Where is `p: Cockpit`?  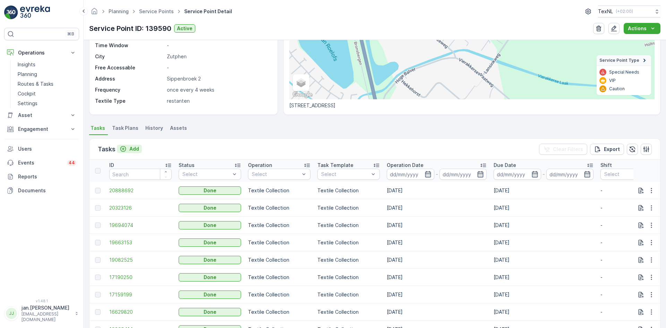
p: Cockpit is located at coordinates (27, 94).